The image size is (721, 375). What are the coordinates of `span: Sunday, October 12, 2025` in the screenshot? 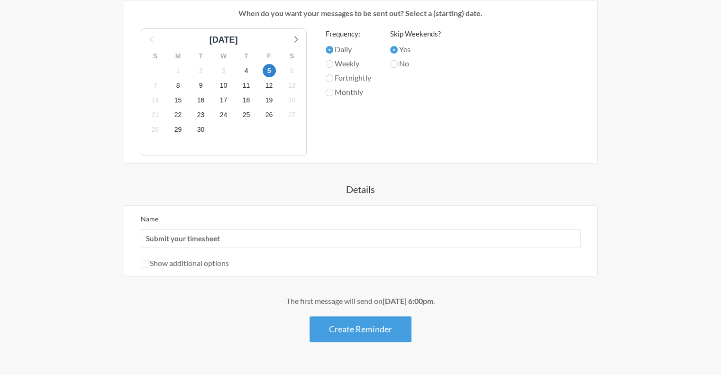 It's located at (269, 85).